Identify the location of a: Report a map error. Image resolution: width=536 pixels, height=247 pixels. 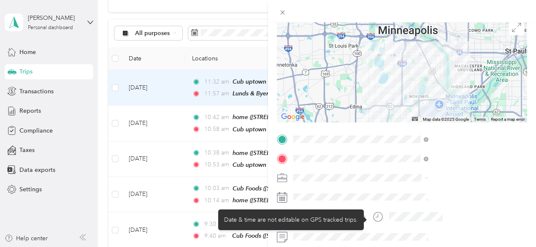
(508, 119).